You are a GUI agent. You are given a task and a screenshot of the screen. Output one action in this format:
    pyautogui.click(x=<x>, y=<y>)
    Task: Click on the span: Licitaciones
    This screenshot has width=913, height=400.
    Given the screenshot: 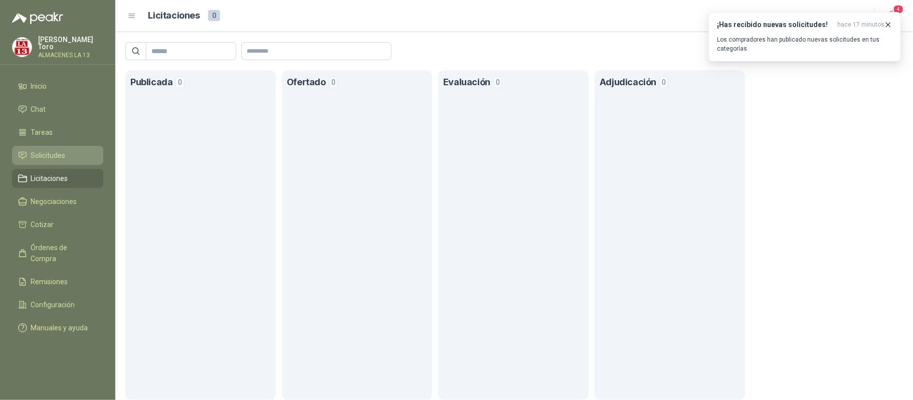 What is the action you would take?
    pyautogui.click(x=50, y=179)
    